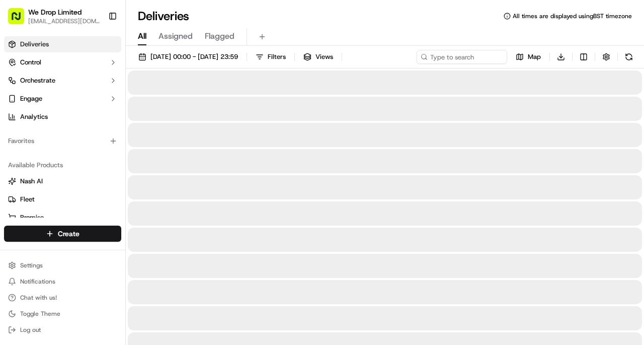 Image resolution: width=644 pixels, height=345 pixels. I want to click on span: Fleet, so click(27, 200).